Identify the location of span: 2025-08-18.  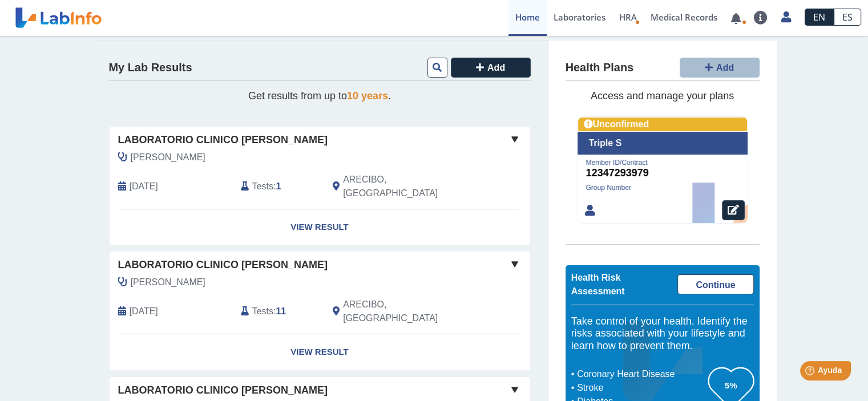
(144, 187).